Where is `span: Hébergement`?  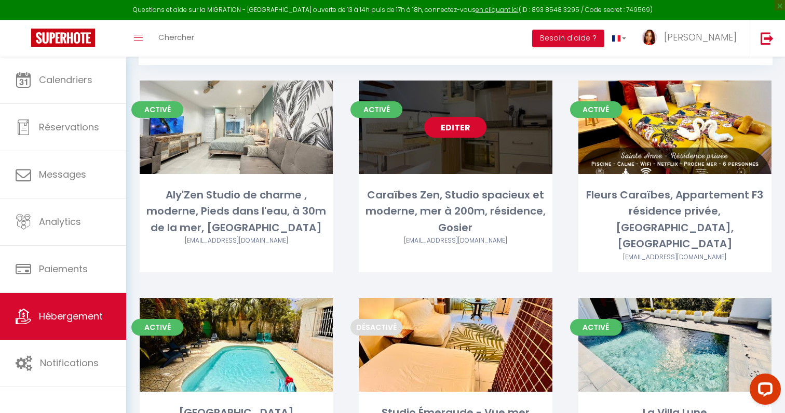 span: Hébergement is located at coordinates (71, 316).